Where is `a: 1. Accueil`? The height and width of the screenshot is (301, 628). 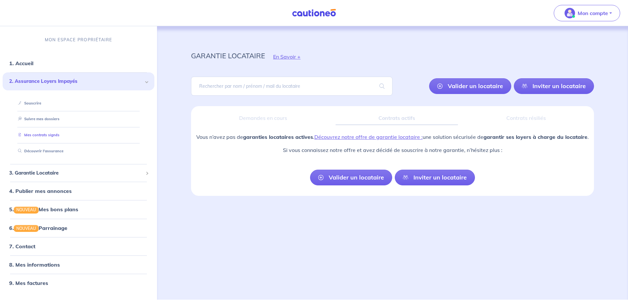 a: 1. Accueil is located at coordinates (21, 63).